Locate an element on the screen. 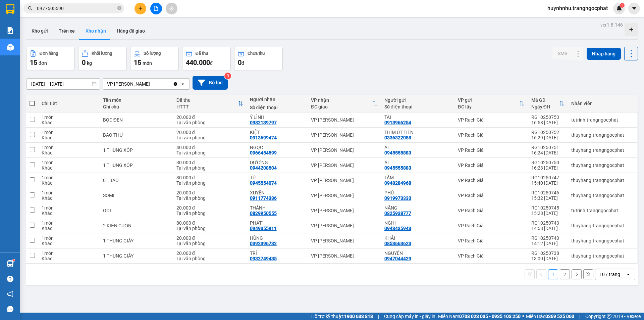  div: 0944208504 is located at coordinates (263, 168).